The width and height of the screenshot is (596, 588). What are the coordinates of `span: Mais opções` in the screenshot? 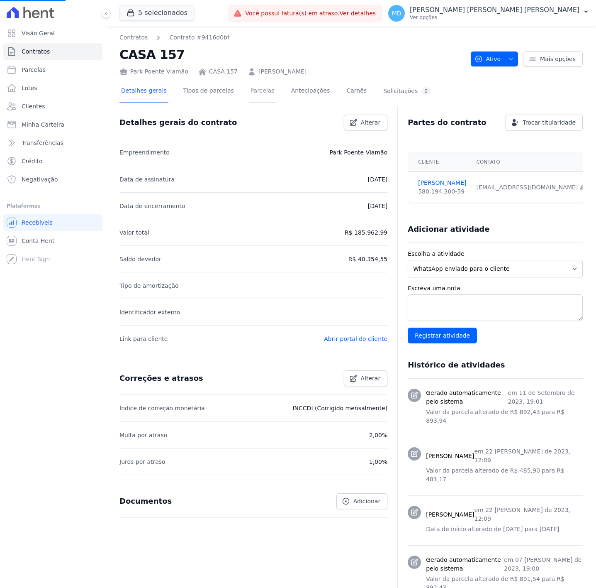 It's located at (558, 59).